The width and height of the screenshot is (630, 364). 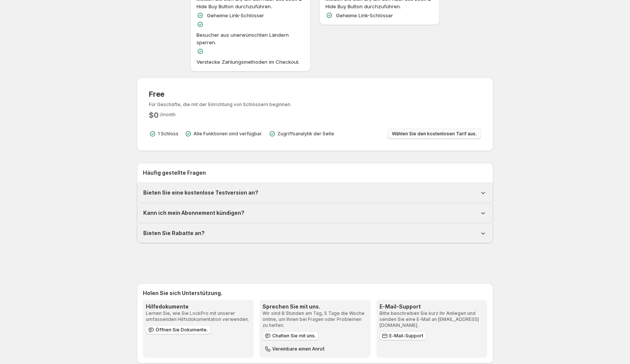 I want to click on p: Alle Funktionen sind verfügbar., so click(x=228, y=134).